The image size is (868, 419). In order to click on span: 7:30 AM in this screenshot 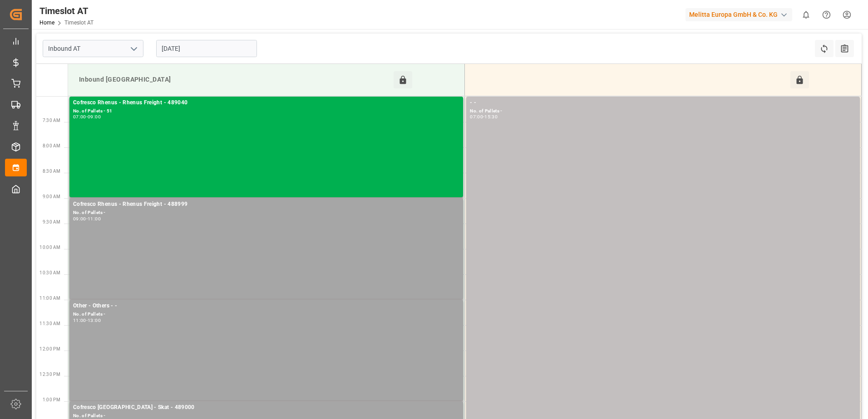, I will do `click(51, 120)`.